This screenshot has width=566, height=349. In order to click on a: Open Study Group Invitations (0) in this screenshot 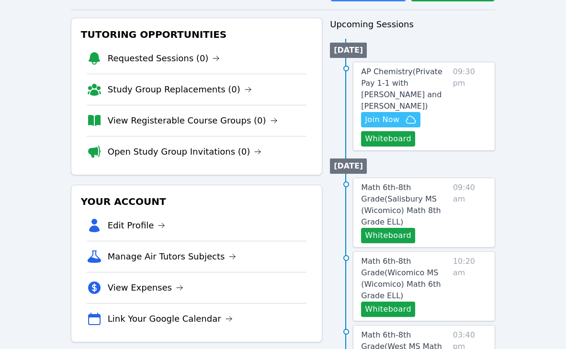, I will do `click(185, 152)`.